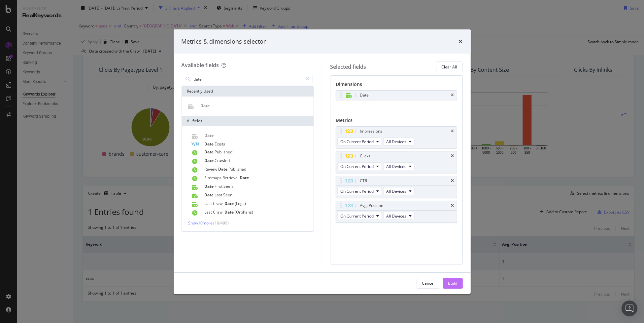  What do you see at coordinates (371, 206) in the screenshot?
I see `div: Avg. Position` at bounding box center [371, 206].